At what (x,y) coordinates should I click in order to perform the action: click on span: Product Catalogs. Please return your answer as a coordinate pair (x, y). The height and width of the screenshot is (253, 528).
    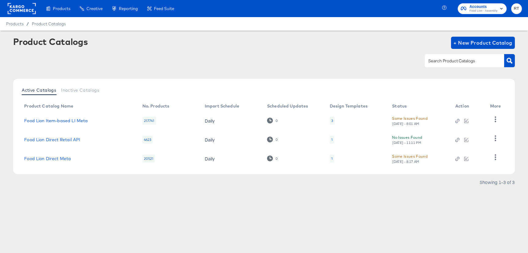
    Looking at the image, I should click on (49, 24).